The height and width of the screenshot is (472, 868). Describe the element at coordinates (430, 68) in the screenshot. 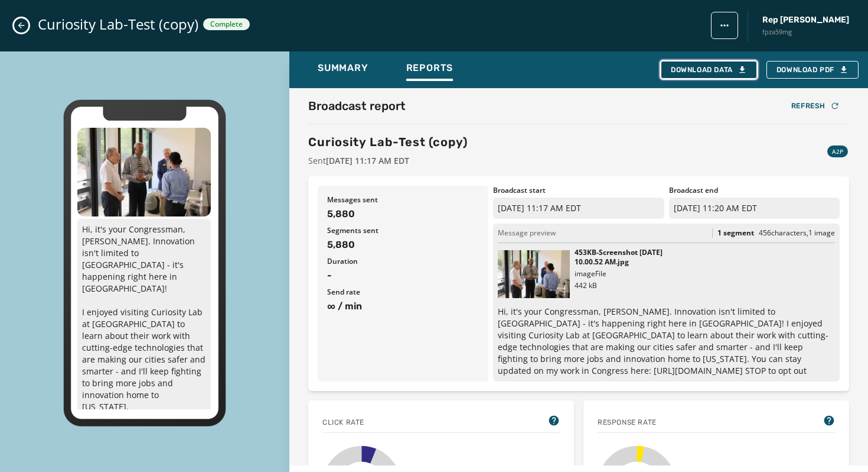

I see `span: Reports` at that location.